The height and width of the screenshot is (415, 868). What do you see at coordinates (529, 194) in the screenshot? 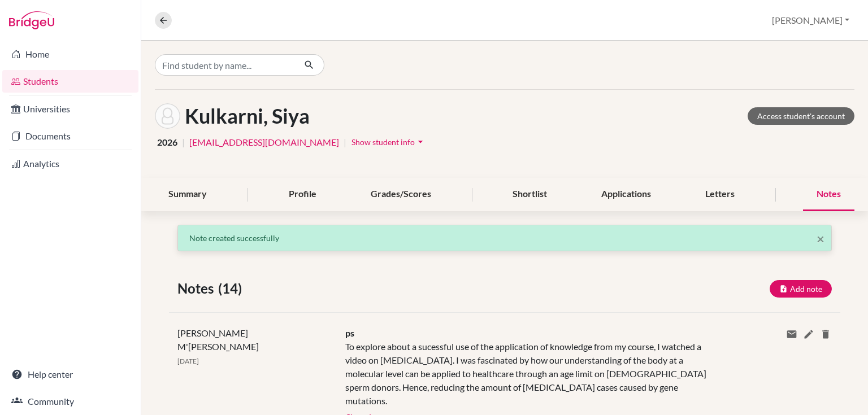
I see `div: Shortlist` at bounding box center [529, 194].